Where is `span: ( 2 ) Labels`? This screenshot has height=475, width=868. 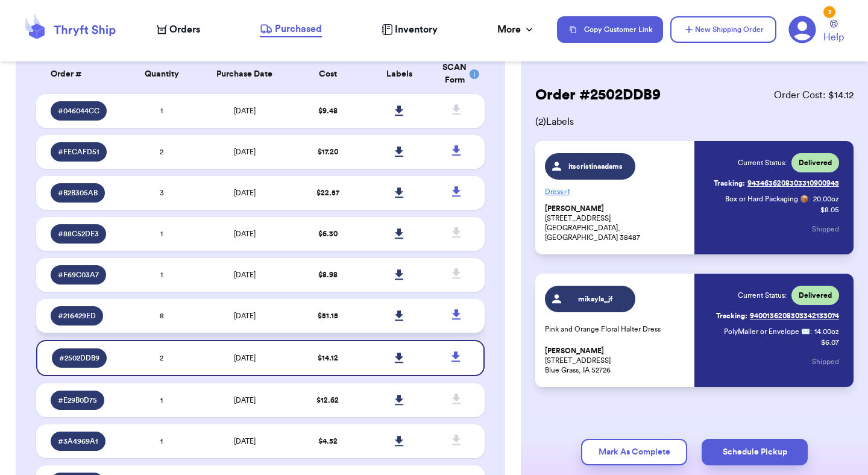 span: ( 2 ) Labels is located at coordinates (694, 121).